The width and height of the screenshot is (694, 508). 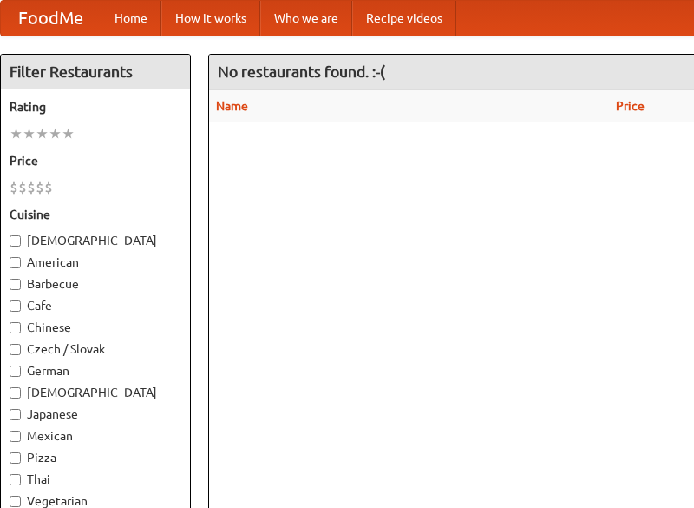 I want to click on a: FoodMe, so click(x=50, y=18).